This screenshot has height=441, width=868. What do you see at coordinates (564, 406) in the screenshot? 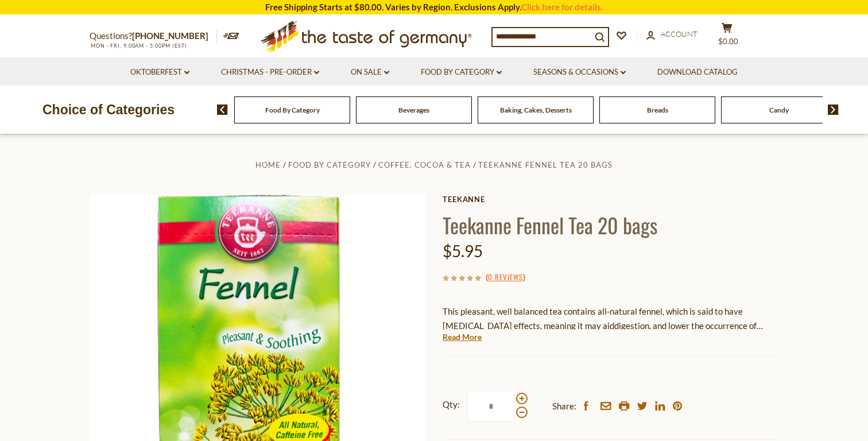
I see `span: Share:` at bounding box center [564, 406].